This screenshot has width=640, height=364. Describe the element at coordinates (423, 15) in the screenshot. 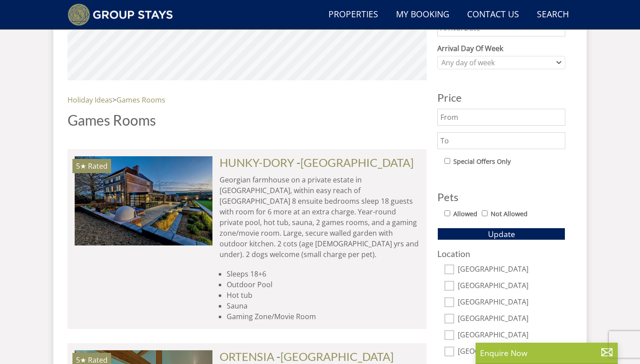

I see `a: My Booking` at that location.